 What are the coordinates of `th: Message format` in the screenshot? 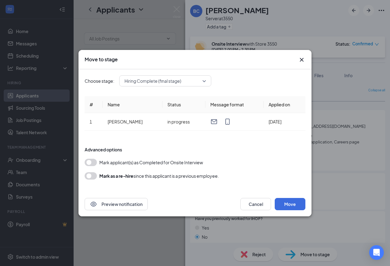 It's located at (235, 105).